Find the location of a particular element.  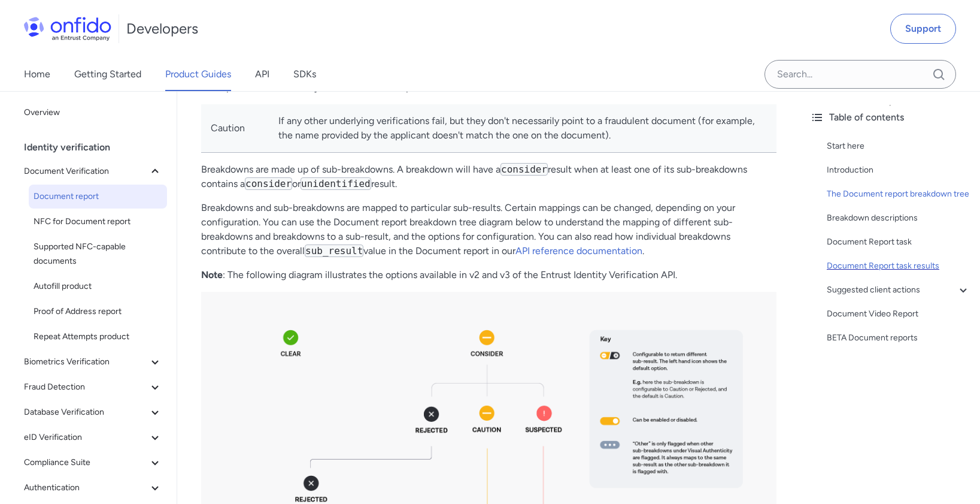

span: Biometrics Verification is located at coordinates (85, 362).